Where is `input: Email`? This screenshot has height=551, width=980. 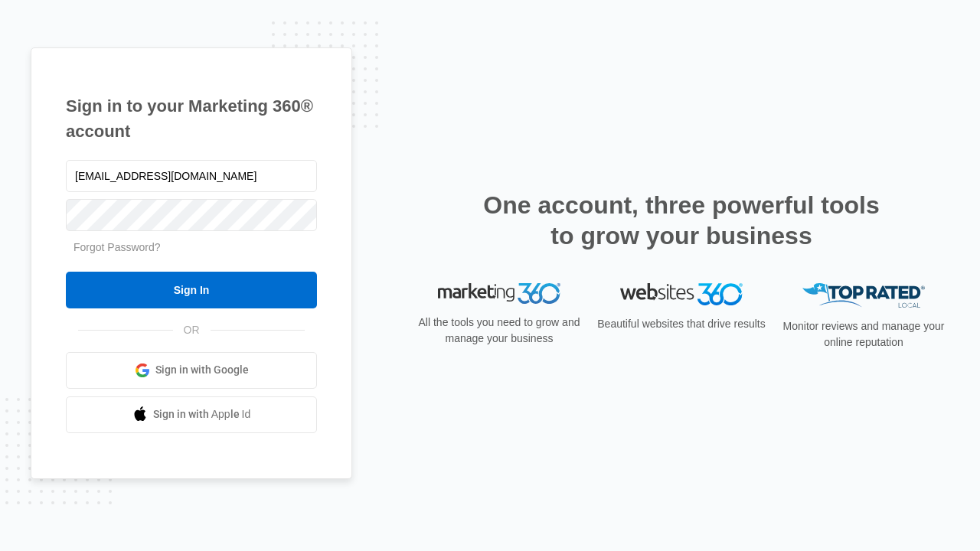 input: Email is located at coordinates (191, 176).